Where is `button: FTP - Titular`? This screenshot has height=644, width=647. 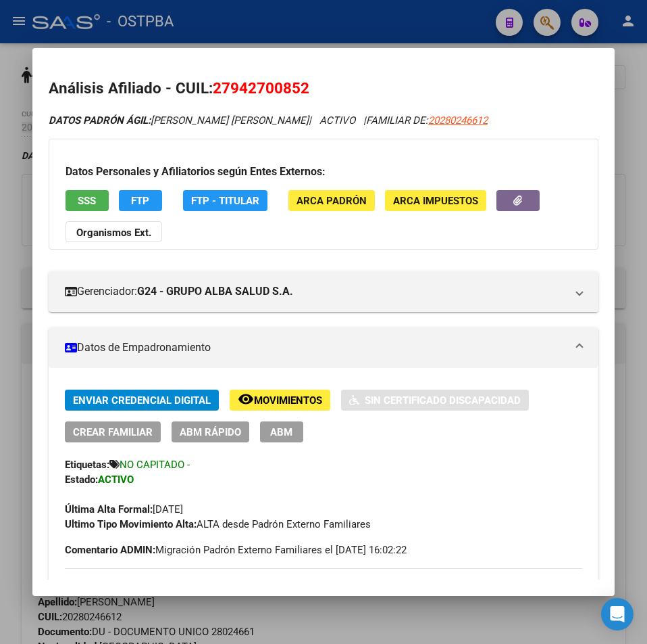 button: FTP - Titular is located at coordinates (225, 200).